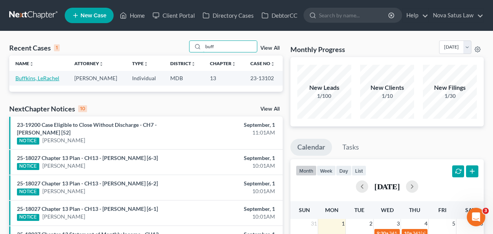  Describe the element at coordinates (371, 224) in the screenshot. I see `span: 2` at that location.